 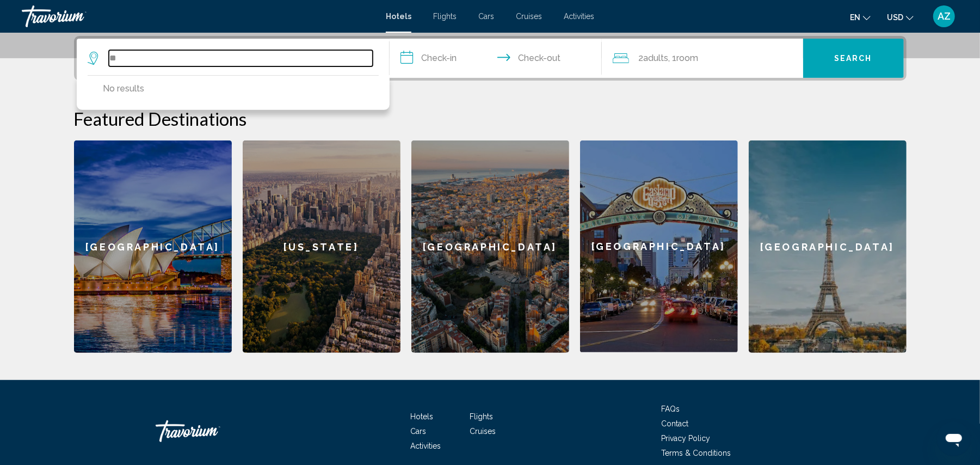 I want to click on a: Contact, so click(x=676, y=424).